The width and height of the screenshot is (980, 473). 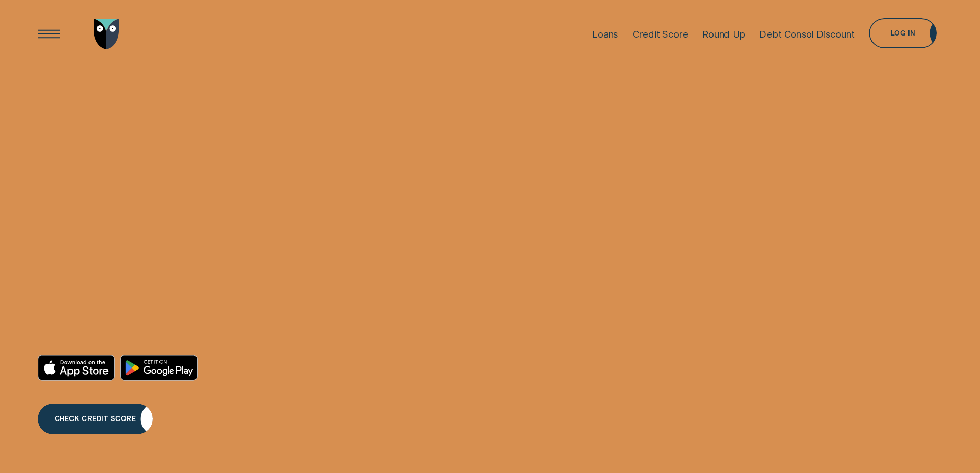 I want to click on div: Credit Score, so click(x=660, y=34).